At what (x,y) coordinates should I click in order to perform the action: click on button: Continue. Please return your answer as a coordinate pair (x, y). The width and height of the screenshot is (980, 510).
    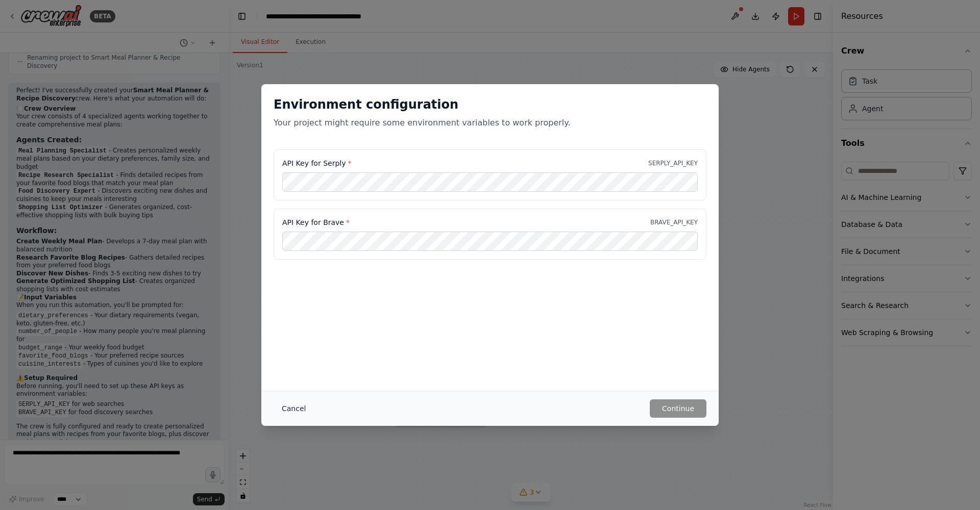
    Looking at the image, I should click on (678, 408).